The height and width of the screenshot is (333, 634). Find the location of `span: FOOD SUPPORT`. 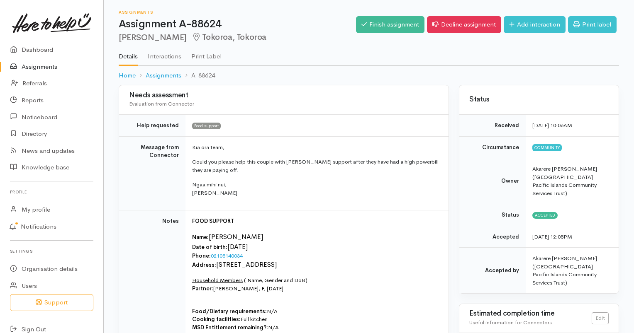

span: FOOD SUPPORT is located at coordinates (213, 221).